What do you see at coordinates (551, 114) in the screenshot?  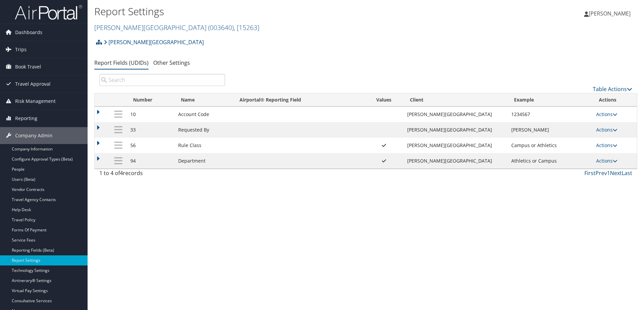 I see `td: 1234567` at bounding box center [551, 114].